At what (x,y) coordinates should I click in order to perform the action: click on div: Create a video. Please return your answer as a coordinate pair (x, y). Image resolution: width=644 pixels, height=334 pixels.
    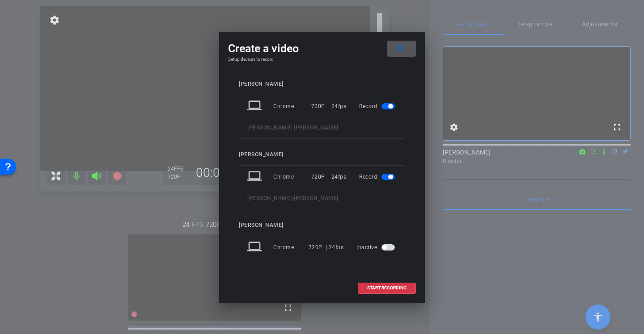
    Looking at the image, I should click on (322, 48).